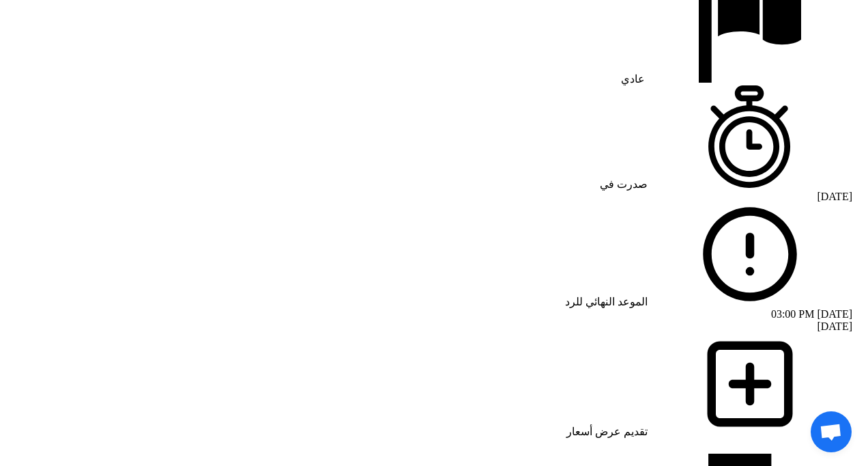 This screenshot has width=868, height=466. What do you see at coordinates (633, 79) in the screenshot?
I see `span: عادي` at bounding box center [633, 79].